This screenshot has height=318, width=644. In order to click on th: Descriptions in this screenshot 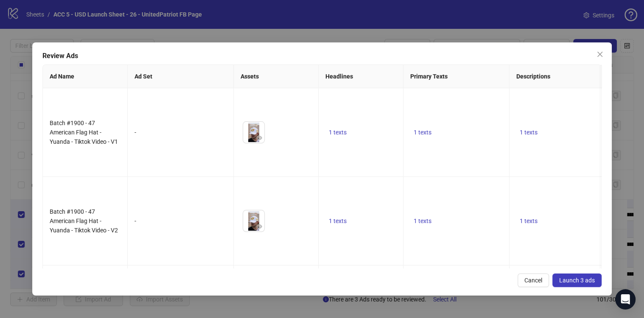, I will do `click(563, 76)`.